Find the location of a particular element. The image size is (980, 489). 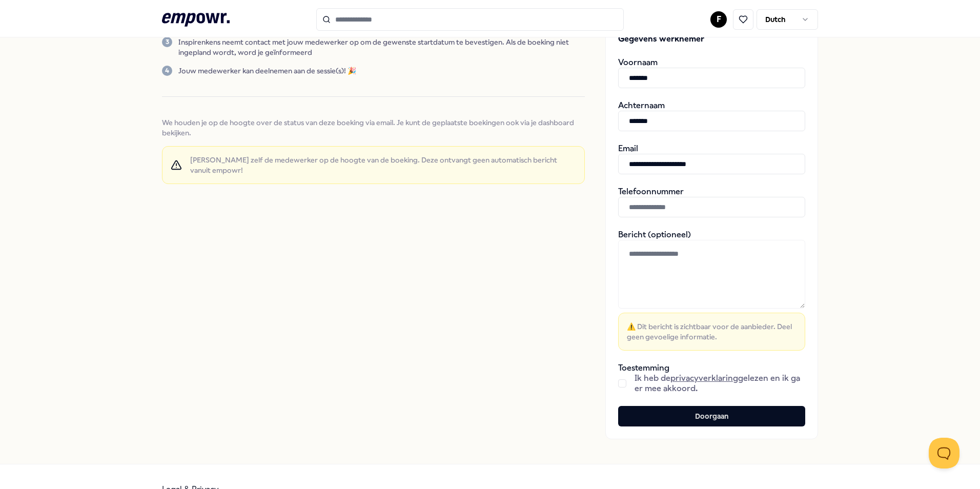

div: 3 is located at coordinates (167, 42).